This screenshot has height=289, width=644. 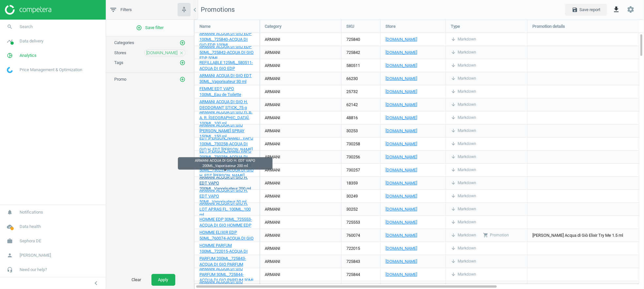 What do you see at coordinates (227, 78) in the screenshot?
I see `a: ARMANI ACQUA DI GIO EDT 30ML_Vaporisateur 30 ml` at bounding box center [227, 78].